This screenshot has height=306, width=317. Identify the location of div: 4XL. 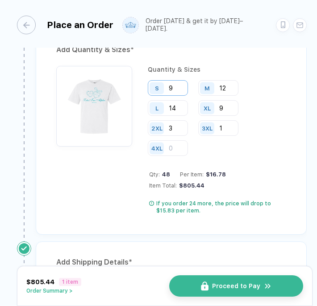
(157, 148).